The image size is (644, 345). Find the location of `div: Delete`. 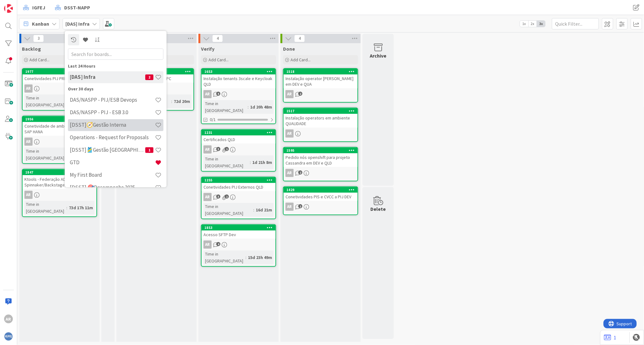

div: Delete is located at coordinates (378, 209).